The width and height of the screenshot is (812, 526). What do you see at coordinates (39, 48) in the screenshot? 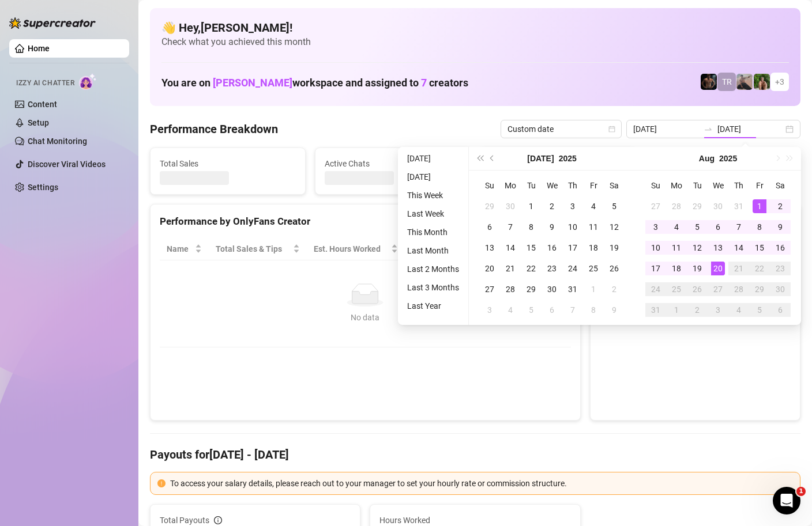
I see `a: Home` at bounding box center [39, 48].